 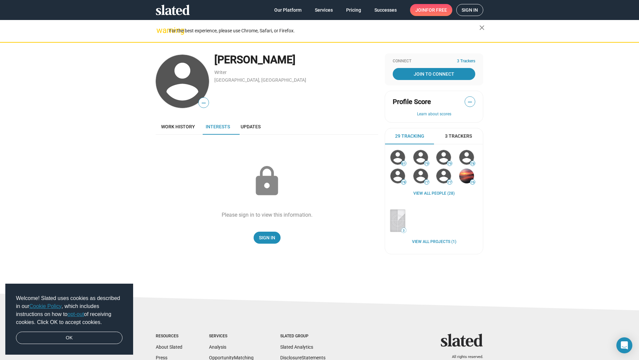 What do you see at coordinates (470, 10) in the screenshot?
I see `a: Sign in` at bounding box center [470, 10].